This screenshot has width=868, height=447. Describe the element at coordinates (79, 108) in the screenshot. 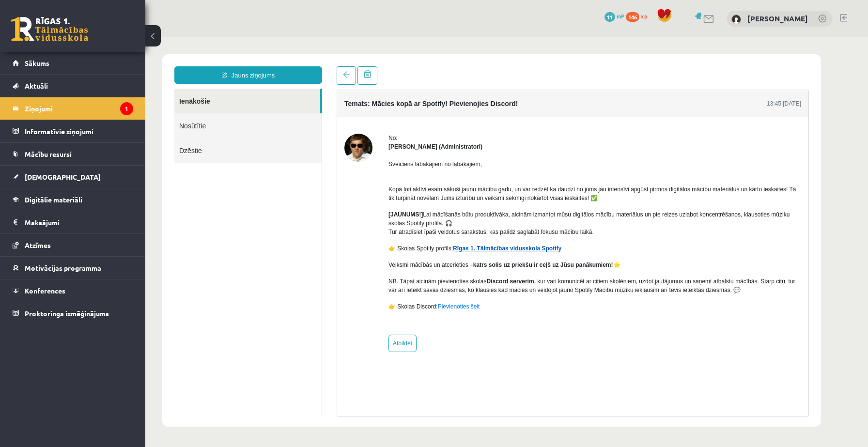

I see `legend: Ziņojumi` at that location.